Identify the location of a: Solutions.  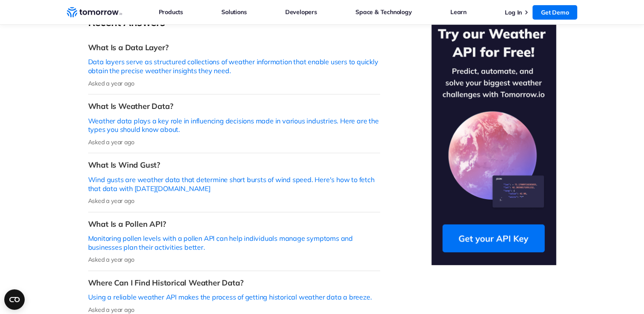
(234, 12).